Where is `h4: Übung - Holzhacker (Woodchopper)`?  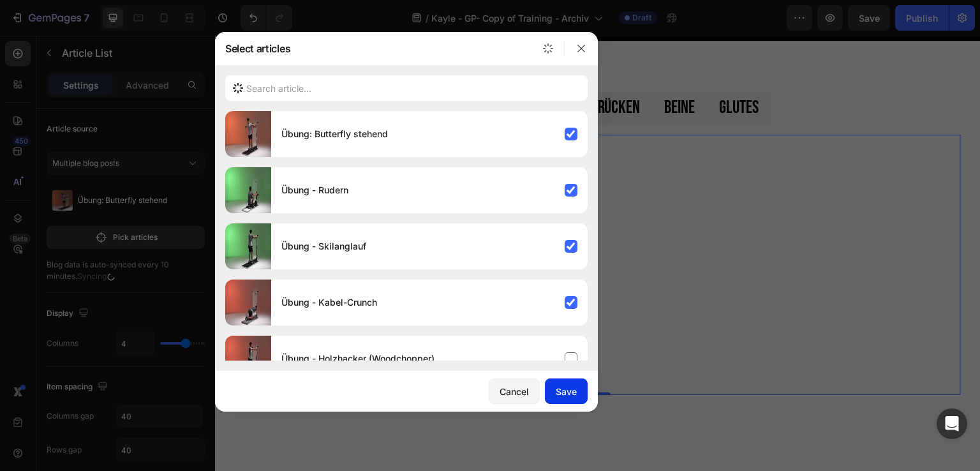
h4: Übung - Holzhacker (Woodchopper) is located at coordinates (358, 358).